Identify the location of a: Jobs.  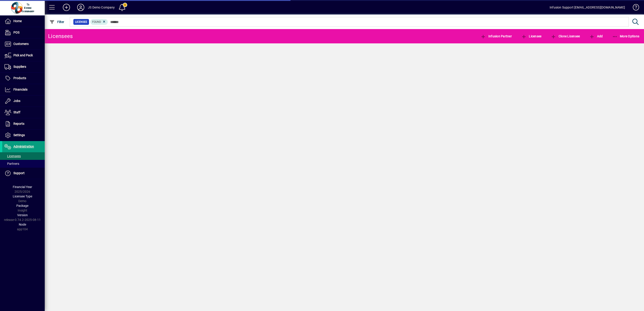
(23, 101).